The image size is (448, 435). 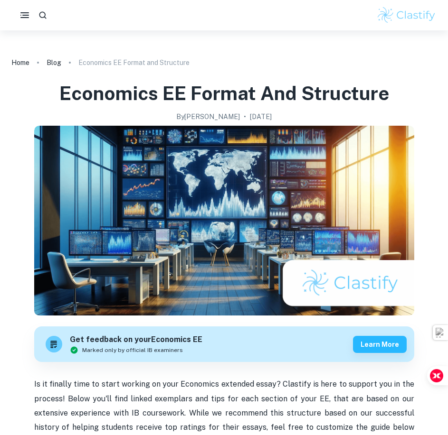 What do you see at coordinates (134, 63) in the screenshot?
I see `p: Economics EE Format and Structure` at bounding box center [134, 63].